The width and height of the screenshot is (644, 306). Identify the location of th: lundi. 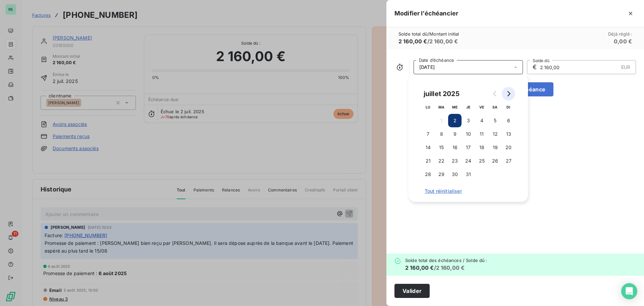
(428, 107).